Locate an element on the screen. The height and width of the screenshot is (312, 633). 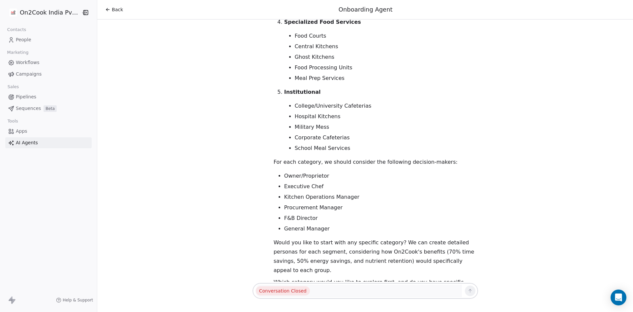
span: Sales is located at coordinates (13, 87).